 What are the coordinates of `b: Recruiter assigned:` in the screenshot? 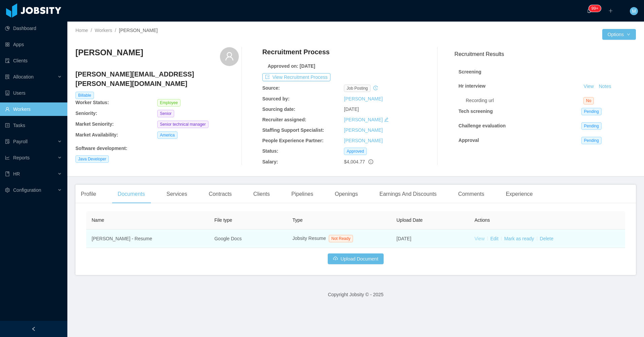 It's located at (284, 120).